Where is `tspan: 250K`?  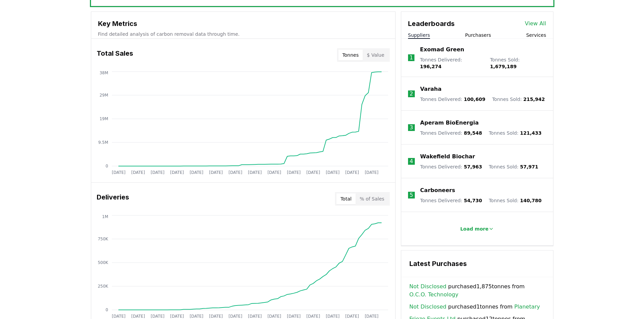 tspan: 250K is located at coordinates (103, 286).